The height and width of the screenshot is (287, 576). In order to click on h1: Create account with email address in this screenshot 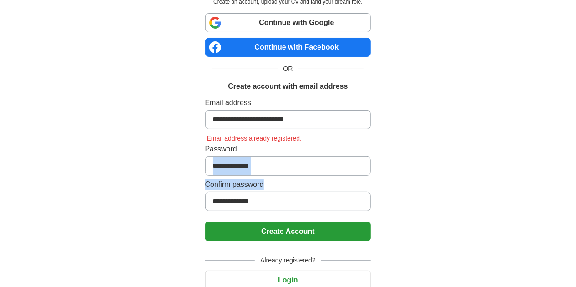, I will do `click(288, 86)`.